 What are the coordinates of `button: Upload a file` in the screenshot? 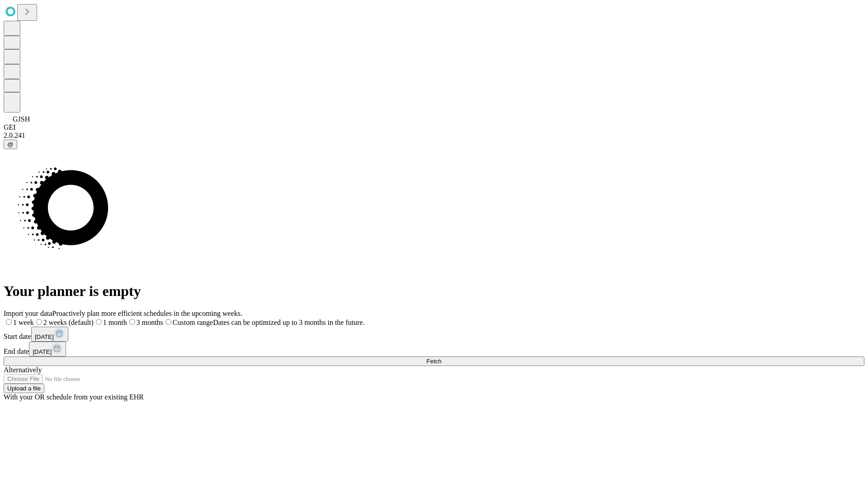 It's located at (24, 388).